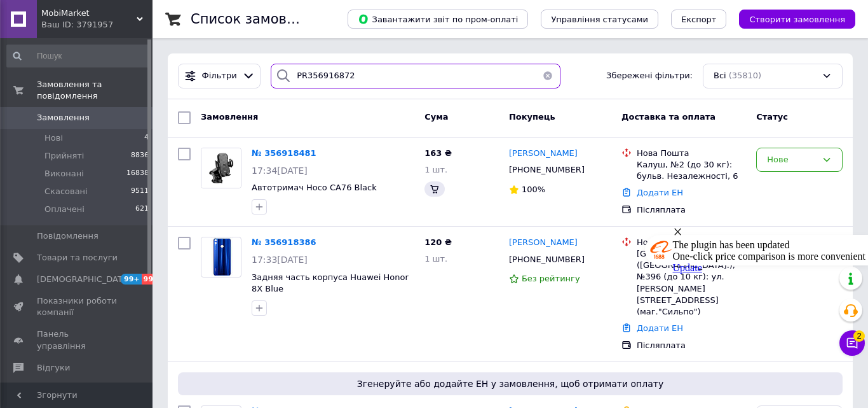  I want to click on span: Управління статусами, so click(599, 19).